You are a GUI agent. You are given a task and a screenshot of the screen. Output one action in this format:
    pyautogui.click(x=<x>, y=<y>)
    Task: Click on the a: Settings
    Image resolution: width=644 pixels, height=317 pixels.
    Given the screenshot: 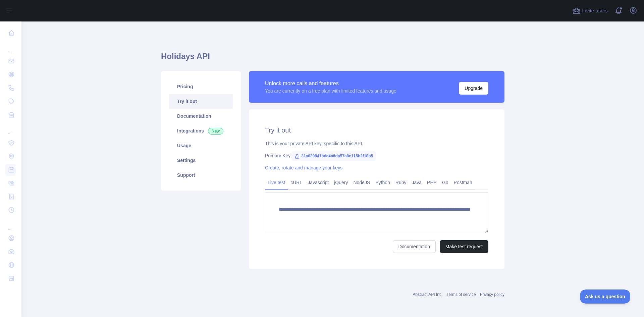 What is the action you would take?
    pyautogui.click(x=201, y=160)
    